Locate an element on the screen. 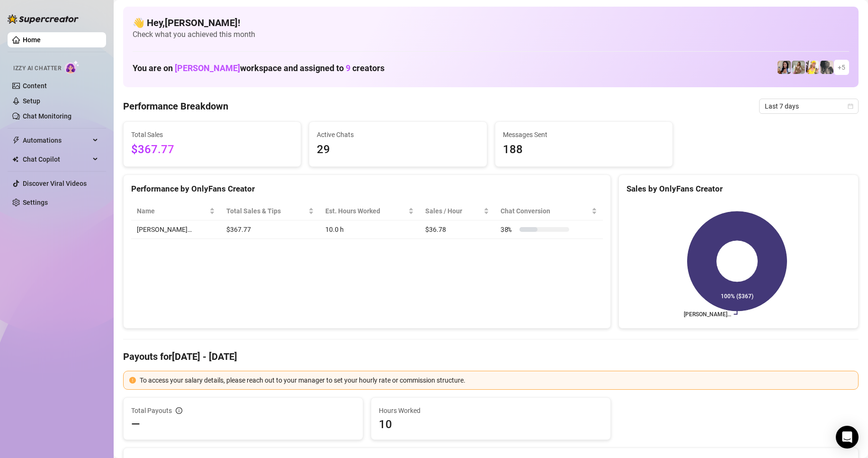 This screenshot has height=458, width=868. span: Messages Sent is located at coordinates (584, 135).